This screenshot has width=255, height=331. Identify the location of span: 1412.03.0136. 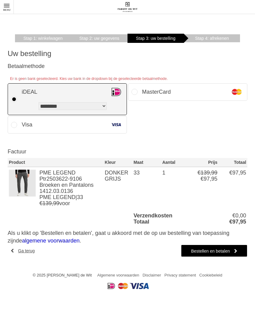
(56, 191).